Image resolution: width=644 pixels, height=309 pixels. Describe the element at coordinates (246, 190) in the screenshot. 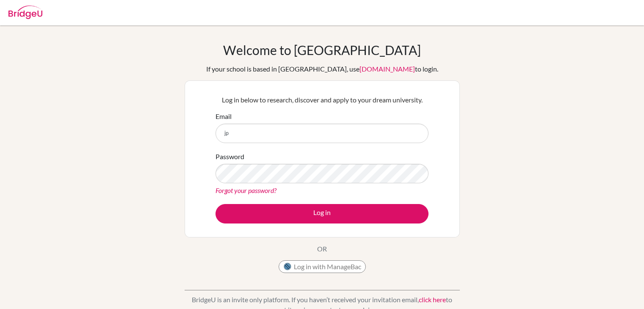

I see `a: Forgot your password?` at that location.